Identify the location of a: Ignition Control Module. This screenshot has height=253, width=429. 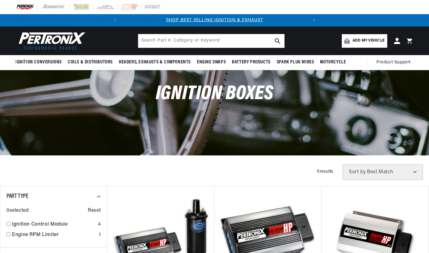
(54, 224).